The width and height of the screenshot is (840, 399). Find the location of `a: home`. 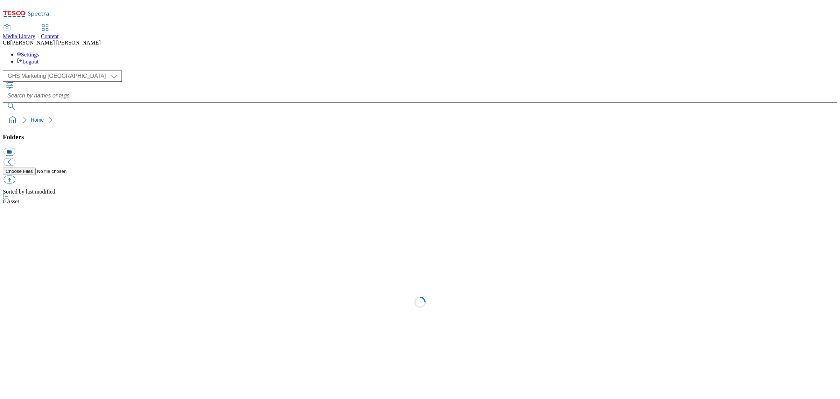

a: home is located at coordinates (13, 120).